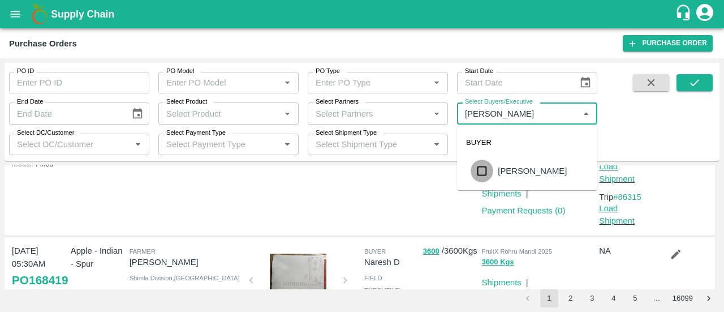 This screenshot has width=724, height=312. I want to click on label: PO Model, so click(181, 71).